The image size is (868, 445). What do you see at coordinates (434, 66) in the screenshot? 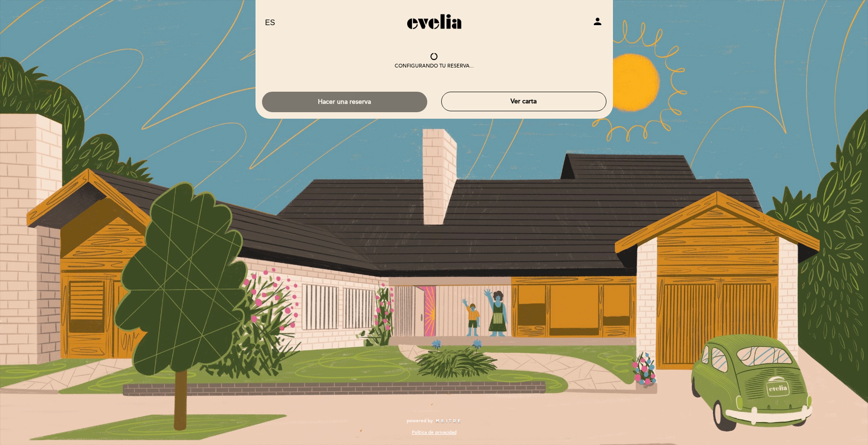
I see `div: Configurando tu reserva...` at bounding box center [434, 66].